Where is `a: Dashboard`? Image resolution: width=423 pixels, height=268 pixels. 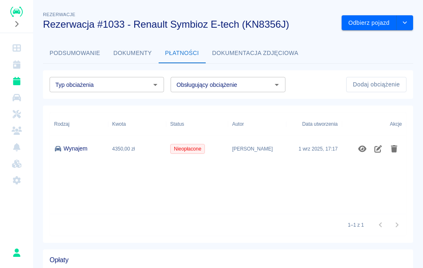 a: Dashboard is located at coordinates (17, 48).